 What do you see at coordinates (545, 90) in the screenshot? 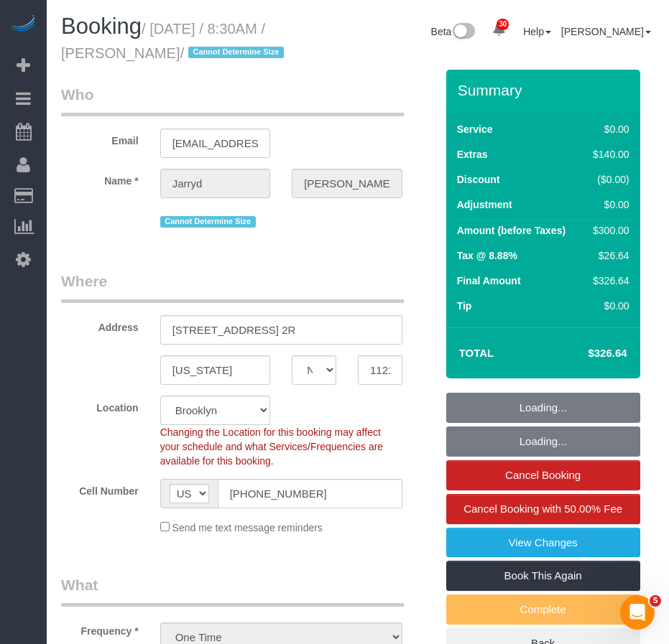
I see `h3: Summary` at bounding box center [545, 90].